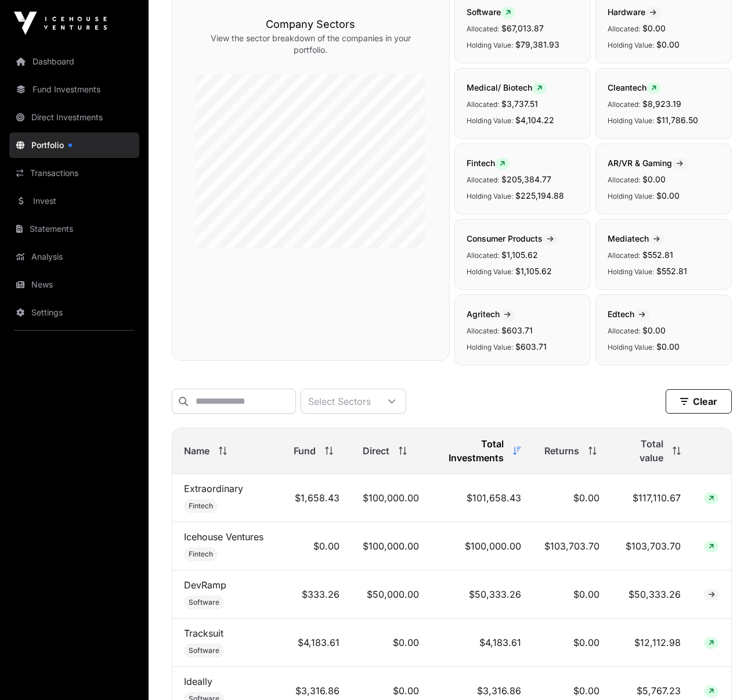 This screenshot has height=700, width=755. What do you see at coordinates (74, 312) in the screenshot?
I see `a: Settings` at bounding box center [74, 312].